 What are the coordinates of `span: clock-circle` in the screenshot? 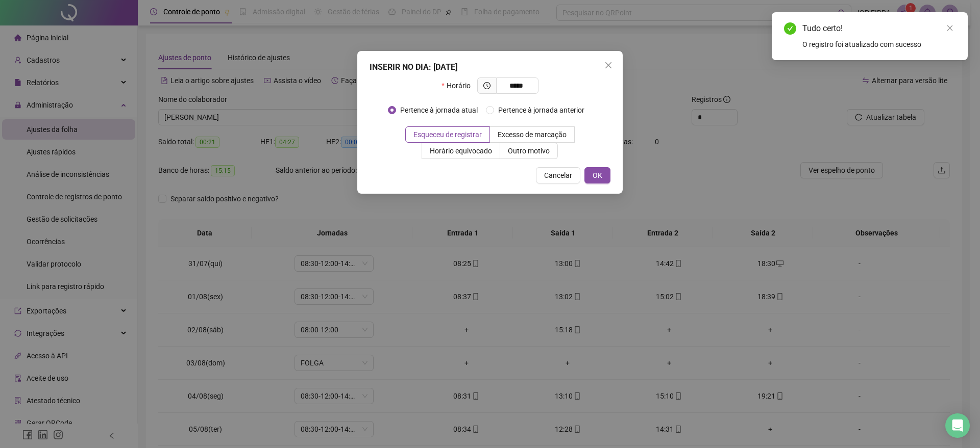 It's located at (487, 86).